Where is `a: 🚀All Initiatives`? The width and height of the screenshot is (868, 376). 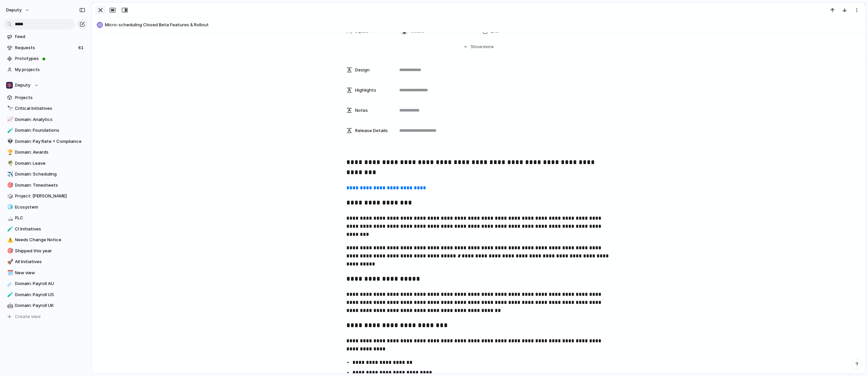 a: 🚀All Initiatives is located at coordinates (46, 262).